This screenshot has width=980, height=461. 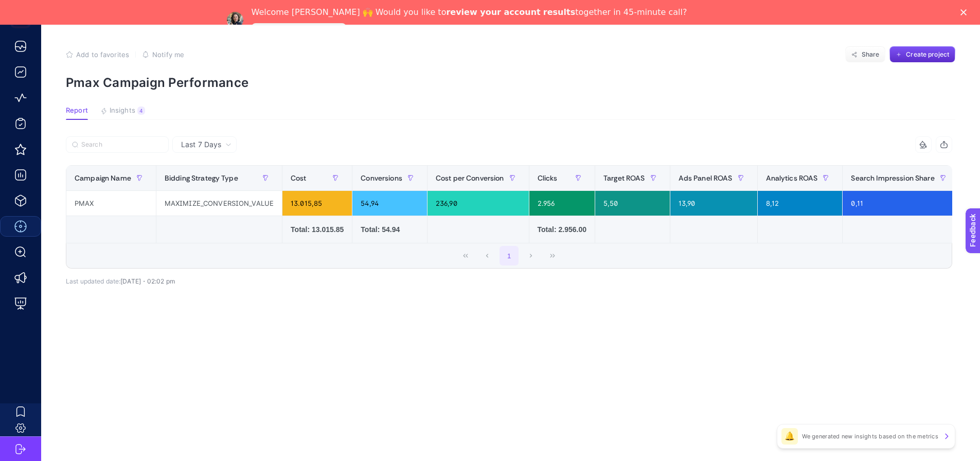 What do you see at coordinates (111, 203) in the screenshot?
I see `div: PMAX` at bounding box center [111, 203].